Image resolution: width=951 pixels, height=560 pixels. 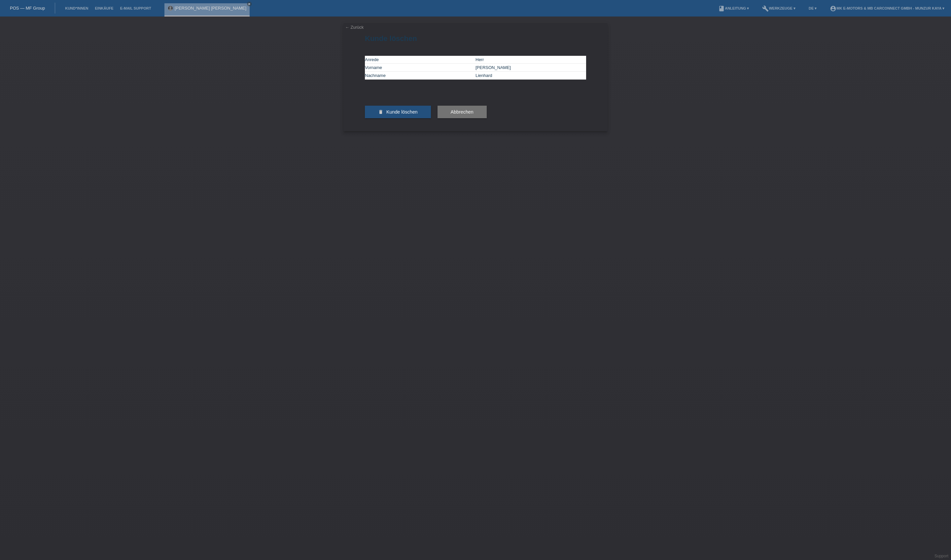 What do you see at coordinates (779, 8) in the screenshot?
I see `a: buildWerkzeuge ▾` at bounding box center [779, 8].